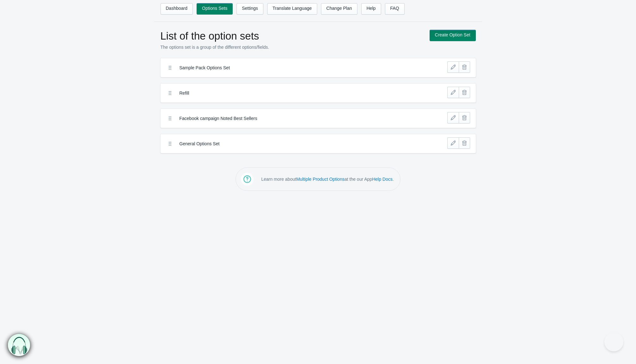 The image size is (636, 364). Describe the element at coordinates (382, 179) in the screenshot. I see `a: Help Docs` at that location.